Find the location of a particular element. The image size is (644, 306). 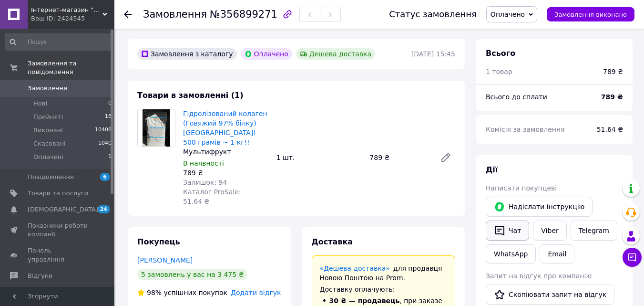

div: Замовлення з каталогу is located at coordinates (187, 54).